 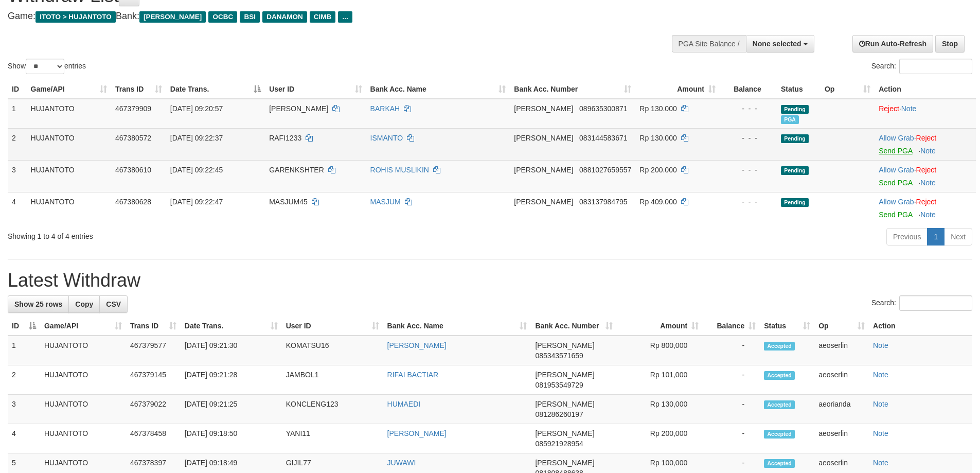 What do you see at coordinates (153, 439) in the screenshot?
I see `td: 467378458` at bounding box center [153, 439].